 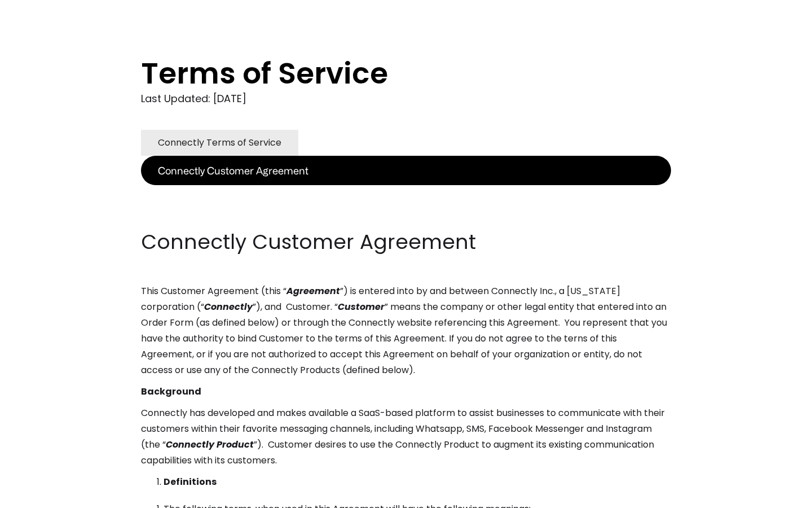 What do you see at coordinates (171, 391) in the screenshot?
I see `strong: Background` at bounding box center [171, 391].